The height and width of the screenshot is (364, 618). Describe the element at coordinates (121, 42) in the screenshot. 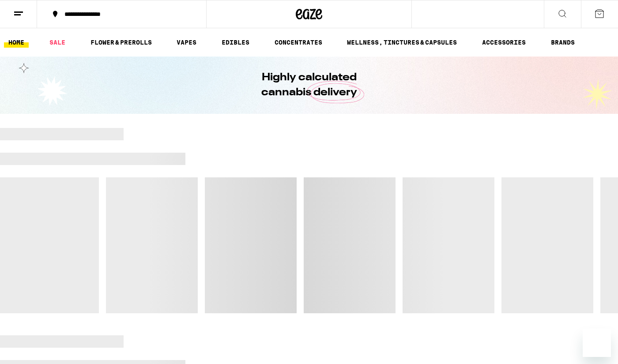

I see `a: FLOWER & PREROLLS` at that location.